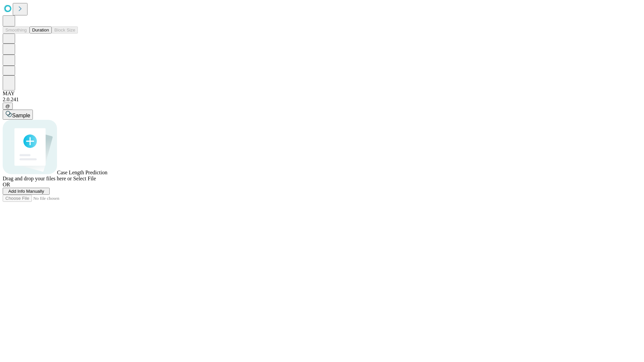 The image size is (644, 362). Describe the element at coordinates (26, 191) in the screenshot. I see `button: Add Info Manually` at that location.